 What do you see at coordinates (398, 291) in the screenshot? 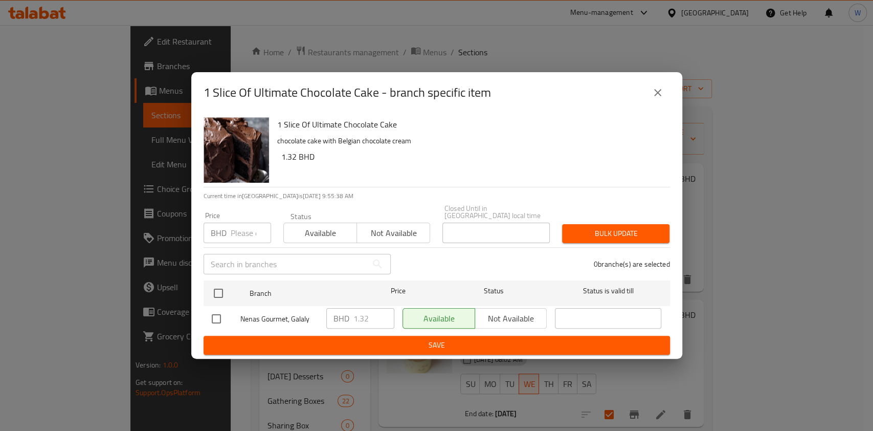
I see `span: Price` at bounding box center [398, 291].